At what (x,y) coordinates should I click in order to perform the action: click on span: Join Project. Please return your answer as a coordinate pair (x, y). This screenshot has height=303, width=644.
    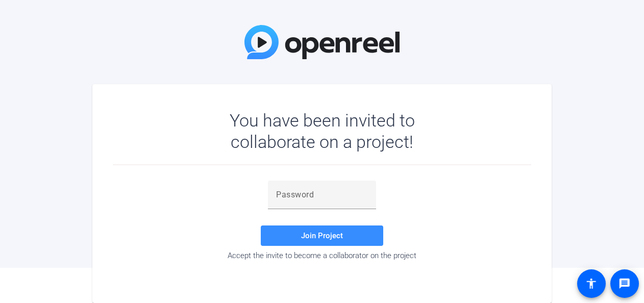
    Looking at the image, I should click on (322, 236).